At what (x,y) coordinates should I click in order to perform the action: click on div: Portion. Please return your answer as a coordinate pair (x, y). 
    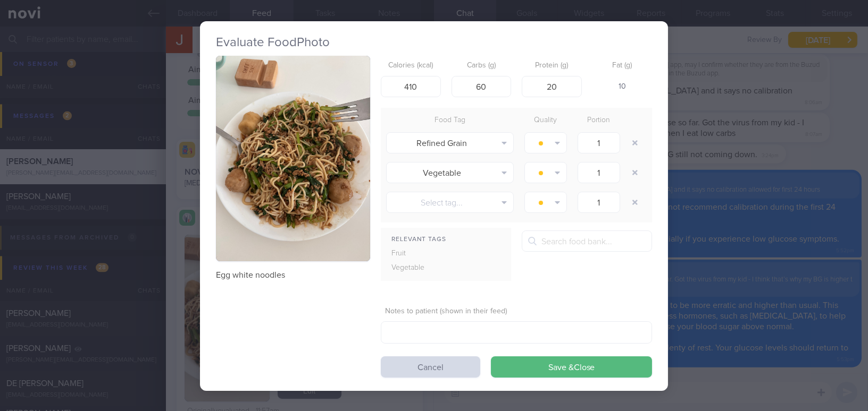
    Looking at the image, I should click on (598, 120).